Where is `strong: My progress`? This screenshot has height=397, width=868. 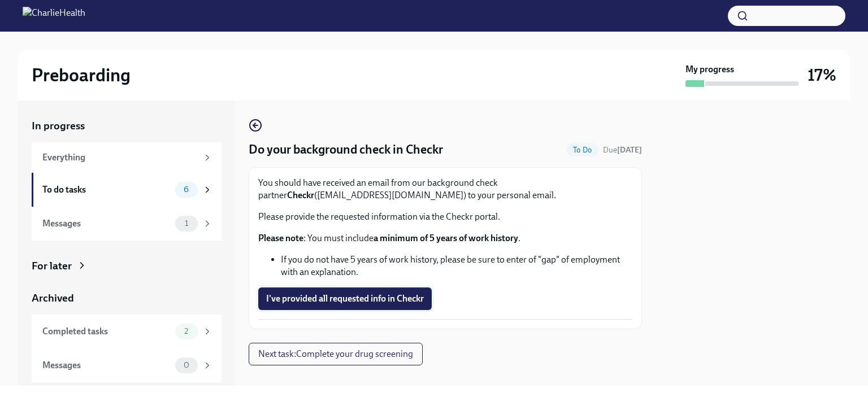
strong: My progress is located at coordinates (710, 70).